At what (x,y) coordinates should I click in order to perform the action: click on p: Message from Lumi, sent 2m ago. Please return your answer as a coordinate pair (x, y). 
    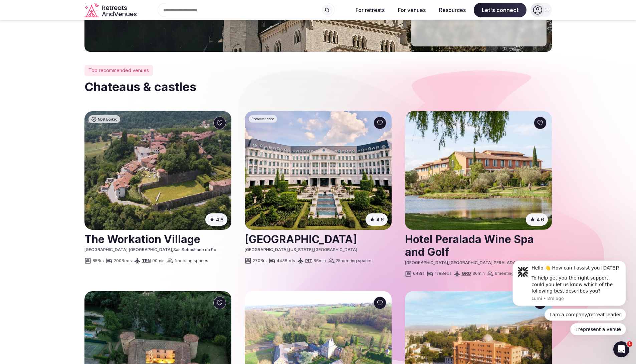
    Looking at the image, I should click on (74, 75).